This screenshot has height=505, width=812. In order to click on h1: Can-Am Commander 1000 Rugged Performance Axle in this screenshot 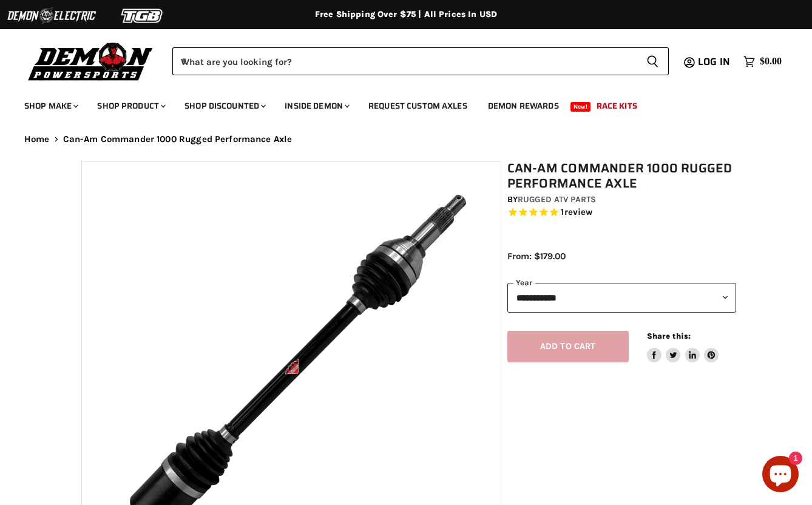, I will do `click(621, 176)`.